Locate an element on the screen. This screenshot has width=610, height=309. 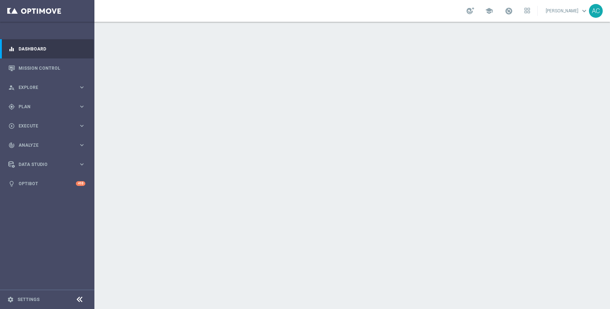
button: Mission Control is located at coordinates (47, 68).